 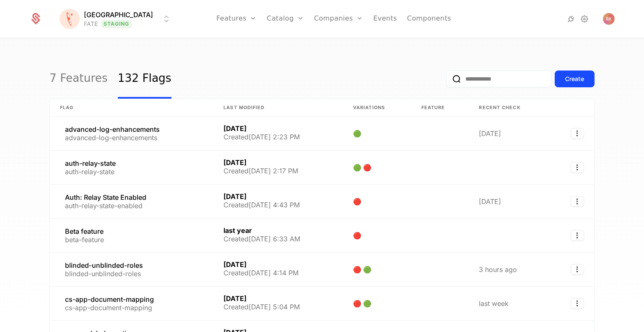 I want to click on img: Radoslav Kolaric, so click(x=609, y=19).